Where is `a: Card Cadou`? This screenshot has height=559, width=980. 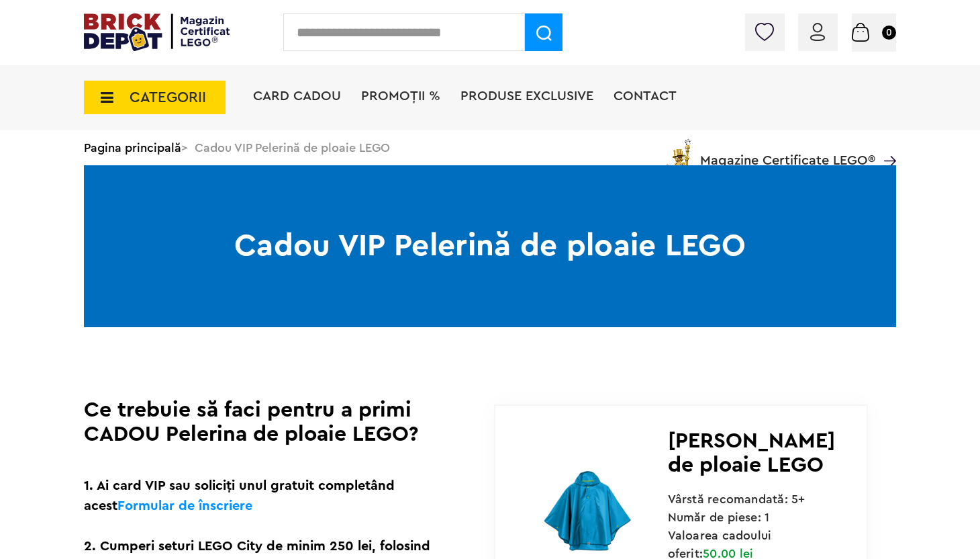 a: Card Cadou is located at coordinates (297, 96).